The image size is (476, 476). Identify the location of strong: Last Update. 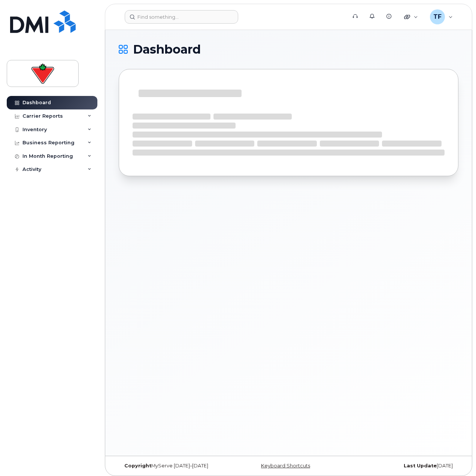
(420, 466).